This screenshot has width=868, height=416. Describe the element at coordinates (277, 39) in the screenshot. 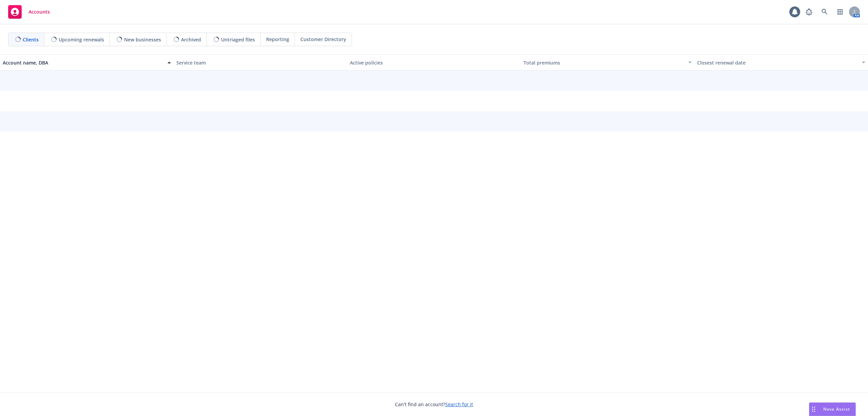

I see `span: Reporting` at that location.